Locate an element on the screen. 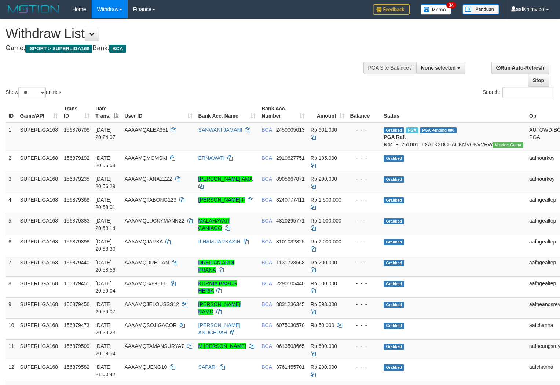  span: AAAAMQJARKA is located at coordinates (143, 242).